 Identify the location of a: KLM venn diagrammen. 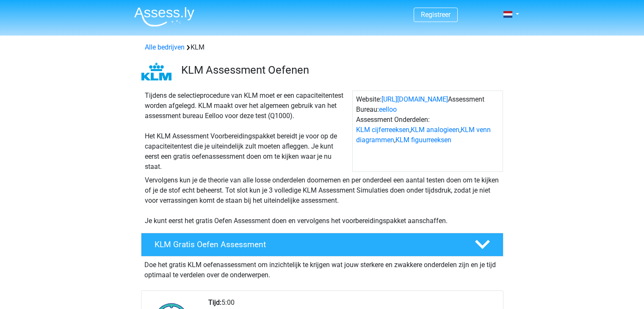
(424, 134).